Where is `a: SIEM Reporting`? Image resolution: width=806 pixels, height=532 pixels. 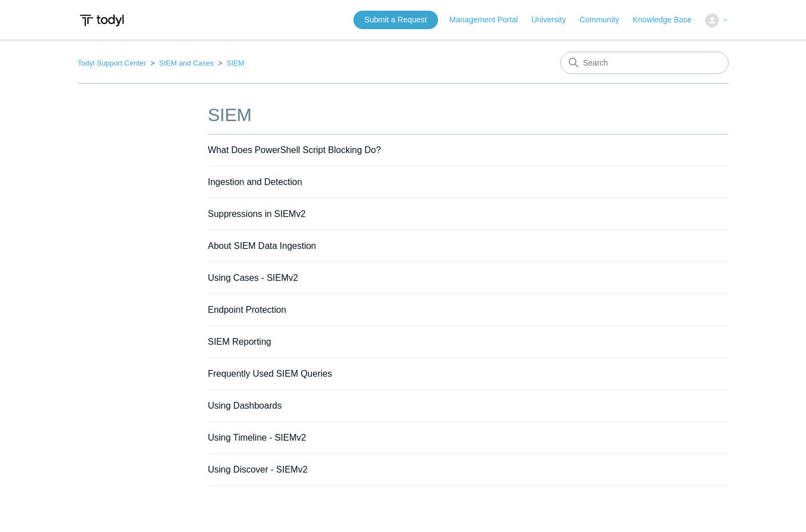
a: SIEM Reporting is located at coordinates (239, 342).